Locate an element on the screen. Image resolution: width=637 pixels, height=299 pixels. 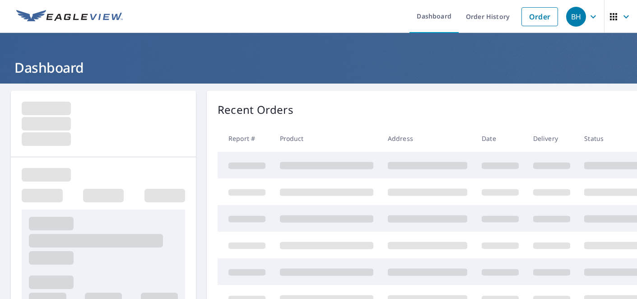
th: Date is located at coordinates (500, 138).